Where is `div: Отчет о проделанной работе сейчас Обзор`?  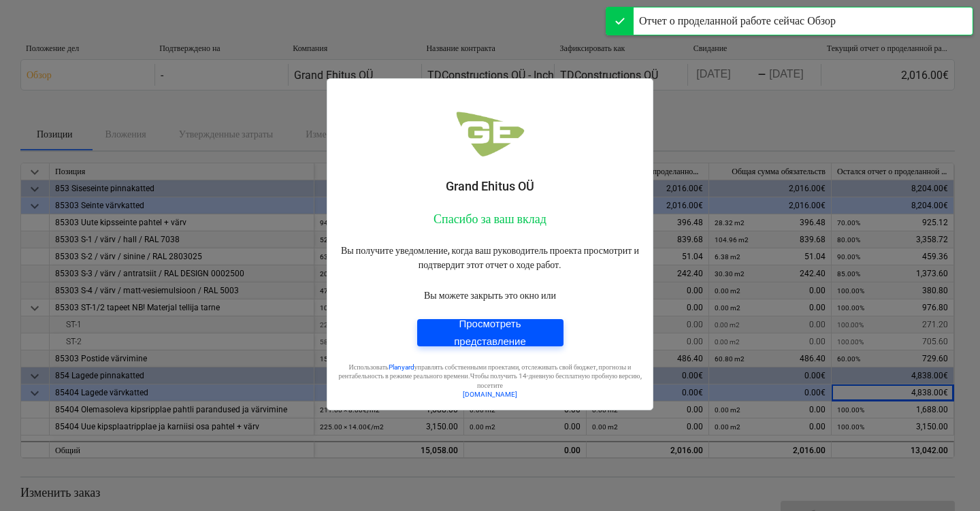
div: Отчет о проделанной работе сейчас Обзор is located at coordinates (737, 21).